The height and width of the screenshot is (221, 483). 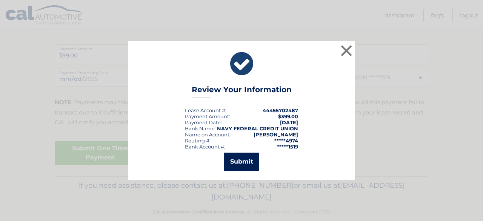 I want to click on div: Lease Account #:, so click(x=205, y=110).